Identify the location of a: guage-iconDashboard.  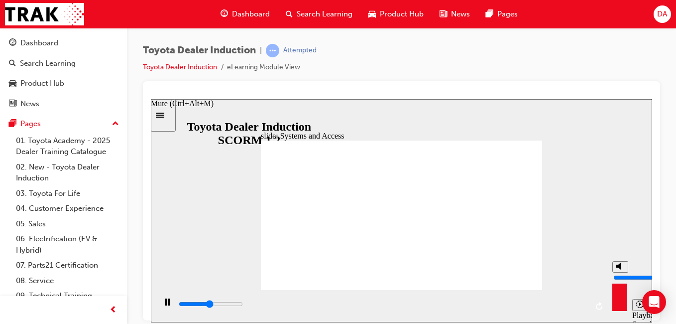
(245, 14).